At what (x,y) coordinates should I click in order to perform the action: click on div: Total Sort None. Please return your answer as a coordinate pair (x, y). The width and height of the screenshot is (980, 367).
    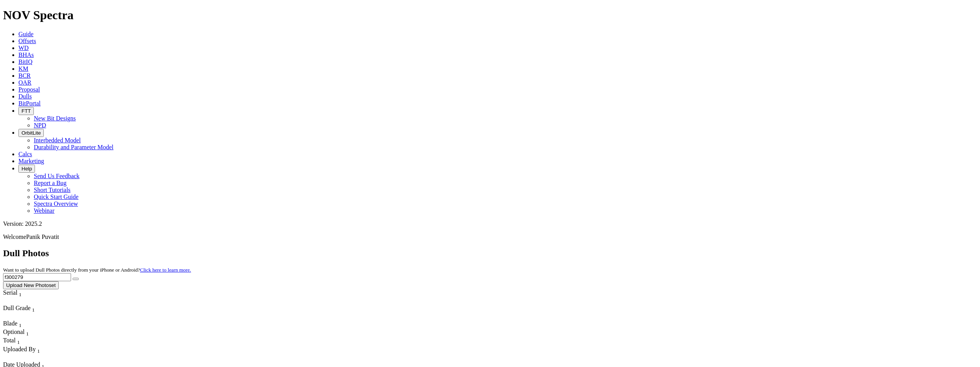
    Looking at the image, I should click on (16, 341).